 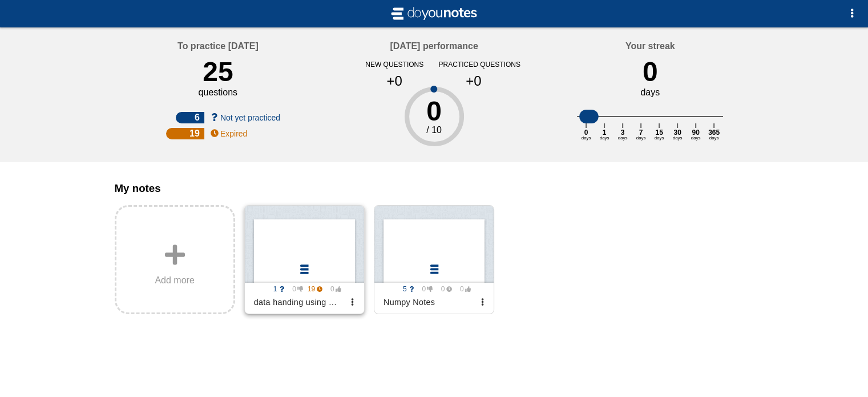 What do you see at coordinates (190, 118) in the screenshot?
I see `div: 6` at bounding box center [190, 118].